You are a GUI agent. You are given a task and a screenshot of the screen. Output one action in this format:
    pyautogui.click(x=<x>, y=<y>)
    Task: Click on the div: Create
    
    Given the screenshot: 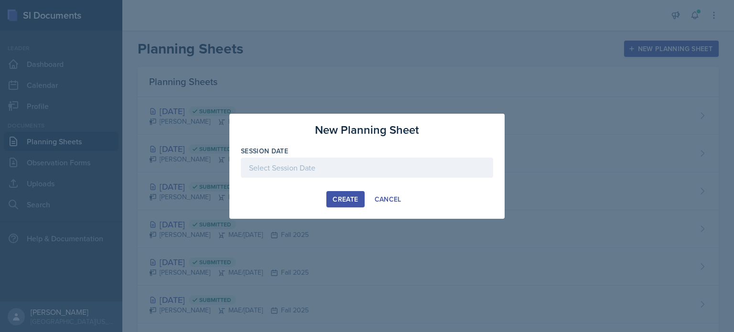 What is the action you would take?
    pyautogui.click(x=345, y=199)
    